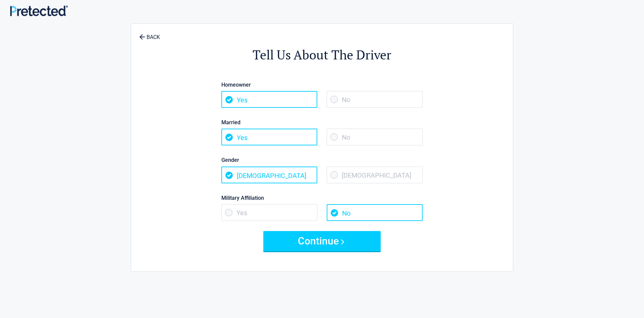 The height and width of the screenshot is (318, 644). Describe the element at coordinates (322, 198) in the screenshot. I see `label: Military Affiliation` at that location.